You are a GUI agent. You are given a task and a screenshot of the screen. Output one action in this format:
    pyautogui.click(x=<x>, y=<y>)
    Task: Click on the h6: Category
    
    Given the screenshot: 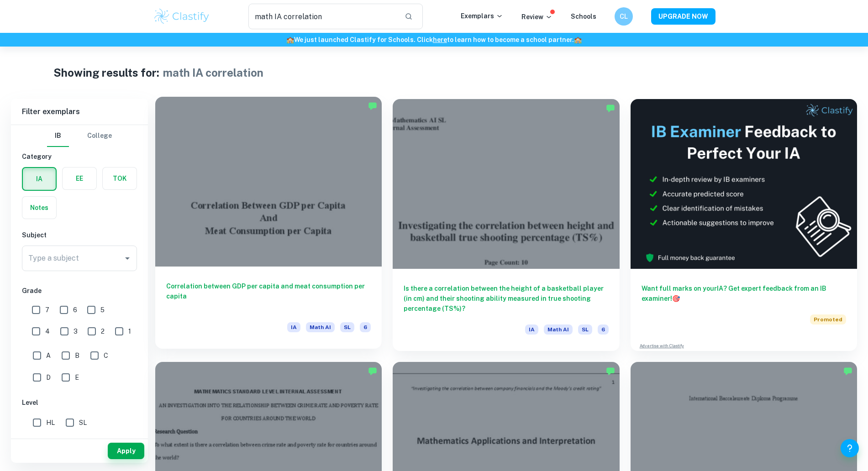 What is the action you would take?
    pyautogui.click(x=80, y=157)
    